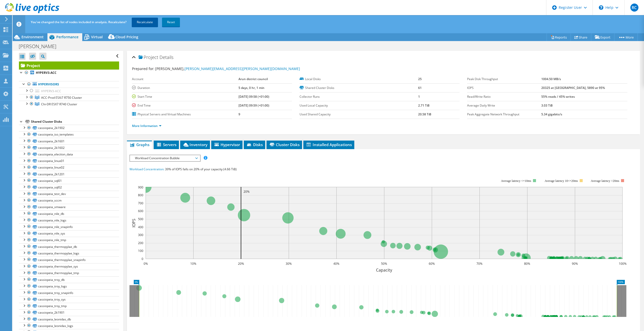 The width and height of the screenshot is (644, 331). What do you see at coordinates (140, 243) in the screenshot?
I see `text: 200` at bounding box center [140, 243].